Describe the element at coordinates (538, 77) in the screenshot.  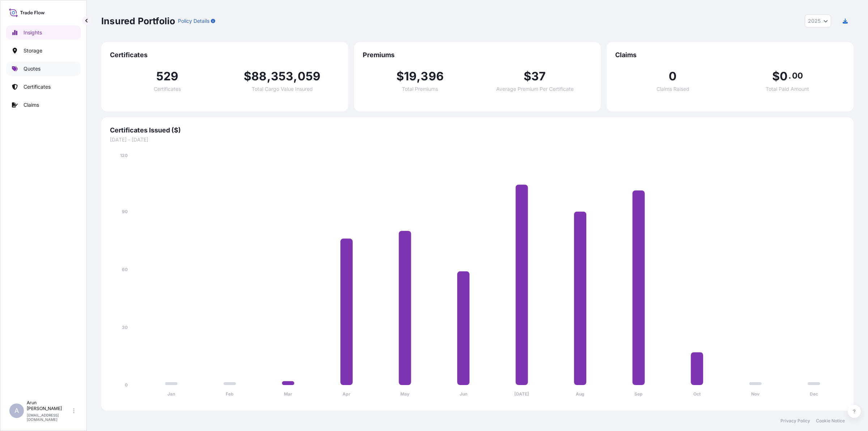
I see `span: 37` at that location.